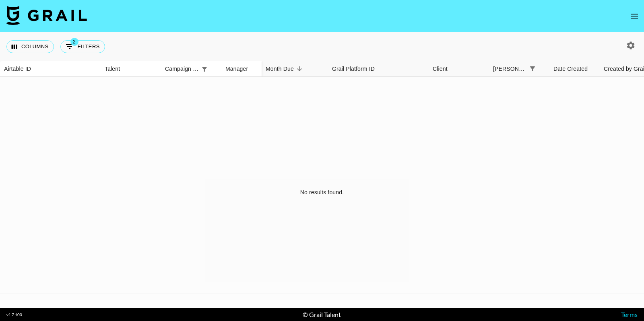 Image resolution: width=644 pixels, height=321 pixels. Describe the element at coordinates (47, 15) in the screenshot. I see `img: Grail Talent` at that location.